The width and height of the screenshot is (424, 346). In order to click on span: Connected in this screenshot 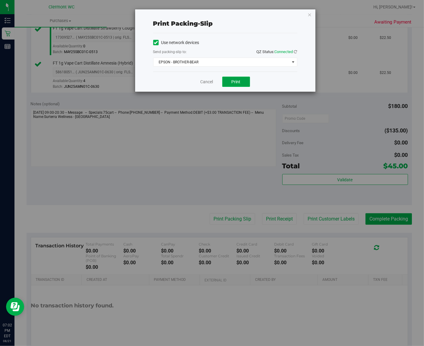, I will do `click(283, 52)`.